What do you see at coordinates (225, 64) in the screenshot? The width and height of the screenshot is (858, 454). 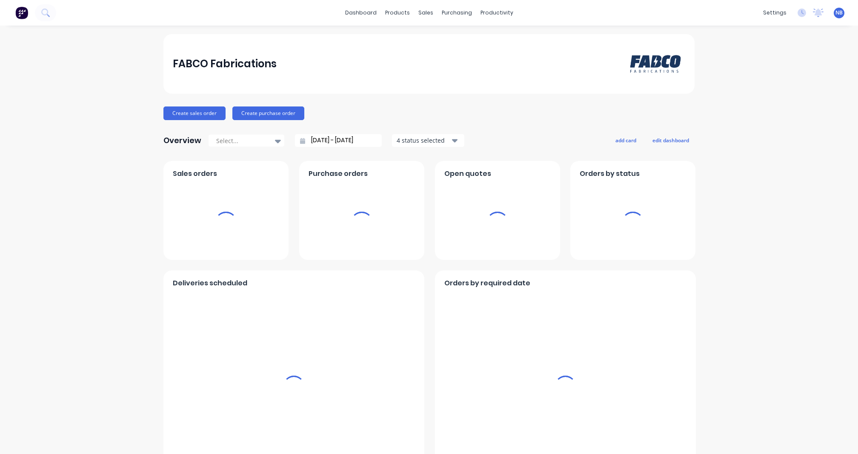 I see `div: FABCO Fabrications` at bounding box center [225, 64].